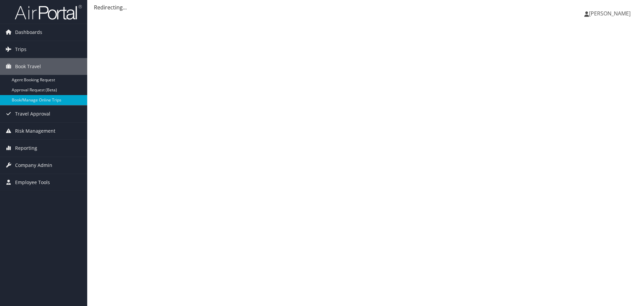 This screenshot has height=306, width=644. Describe the element at coordinates (21, 49) in the screenshot. I see `span: Trips` at that location.